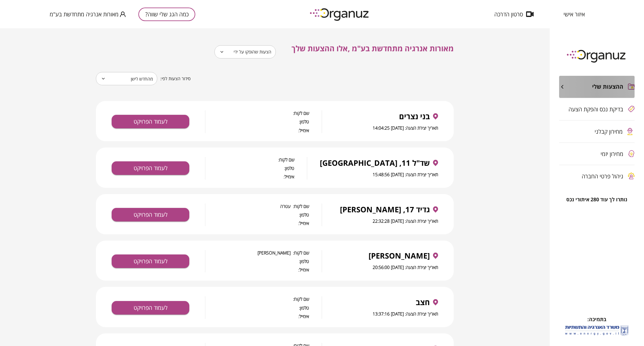  Describe the element at coordinates (175, 79) in the screenshot. I see `span: סידור הצעות לפי:` at that location.